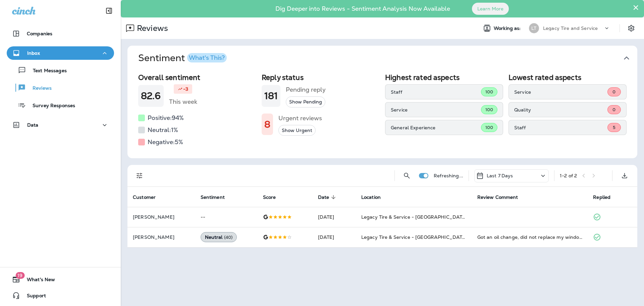  What do you see at coordinates (271, 96) in the screenshot?
I see `h1: 181` at bounding box center [271, 96].